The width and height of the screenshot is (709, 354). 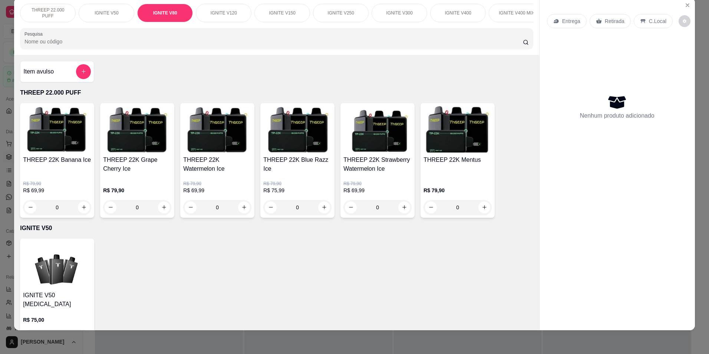 What do you see at coordinates (341, 13) in the screenshot?
I see `p: IGNITE V250` at bounding box center [341, 13].